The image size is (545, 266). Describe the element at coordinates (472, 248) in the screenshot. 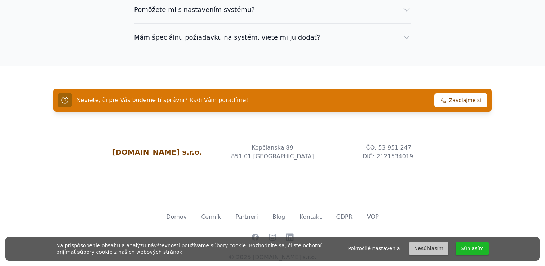

I see `button: Súhlasím` at that location.